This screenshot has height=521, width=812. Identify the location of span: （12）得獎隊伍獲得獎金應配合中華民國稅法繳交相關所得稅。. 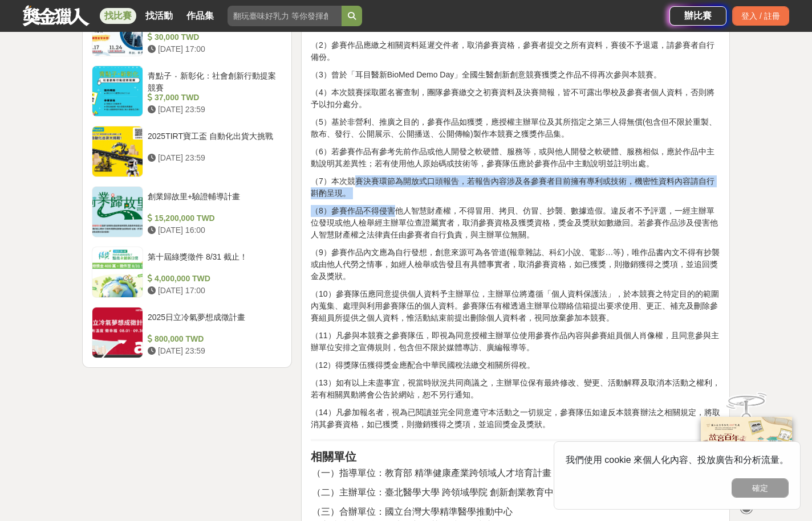
(423, 365).